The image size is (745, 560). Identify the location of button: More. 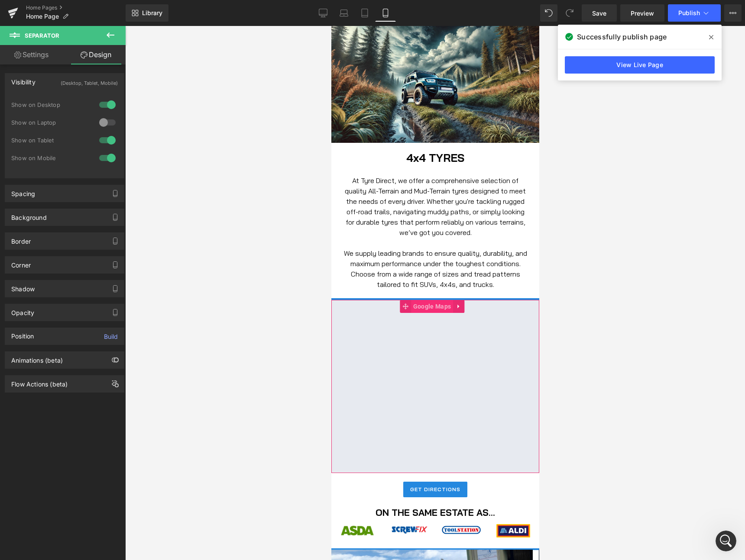
(733, 13).